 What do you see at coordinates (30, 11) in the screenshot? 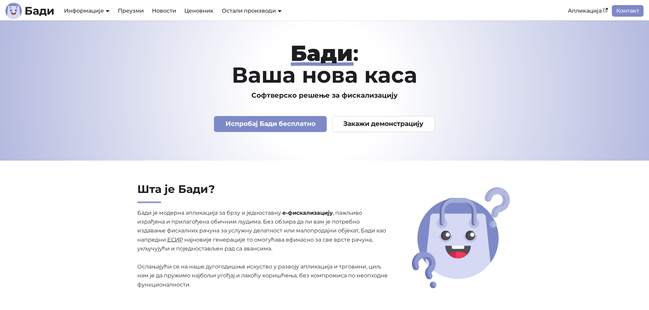
I see `a: ЛогоБади` at bounding box center [30, 11].